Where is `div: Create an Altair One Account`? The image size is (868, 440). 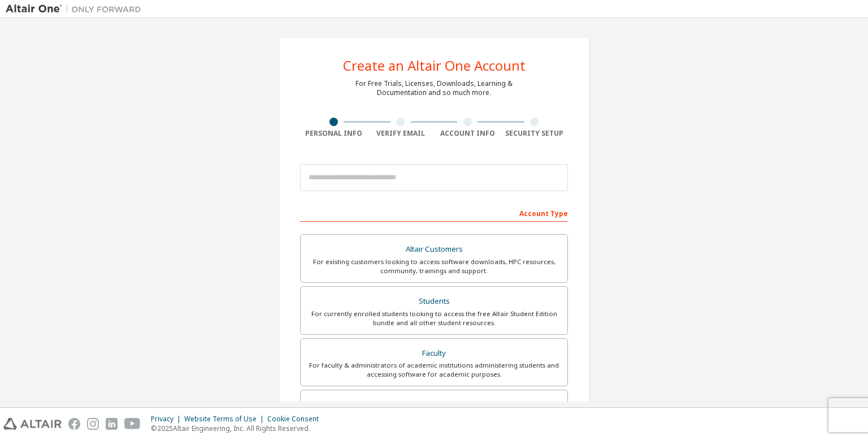
div: Create an Altair One Account is located at coordinates (434, 65).